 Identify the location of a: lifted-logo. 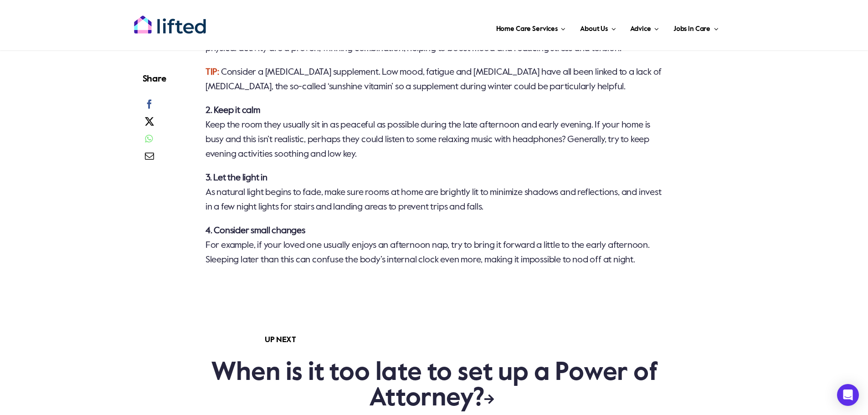
(170, 19).